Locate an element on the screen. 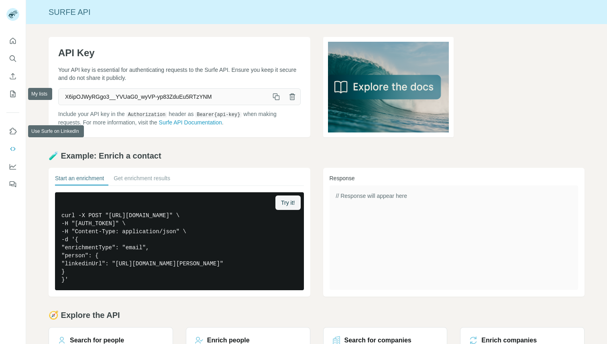 The image size is (607, 344). button: Get enrichment results is located at coordinates (142, 180).